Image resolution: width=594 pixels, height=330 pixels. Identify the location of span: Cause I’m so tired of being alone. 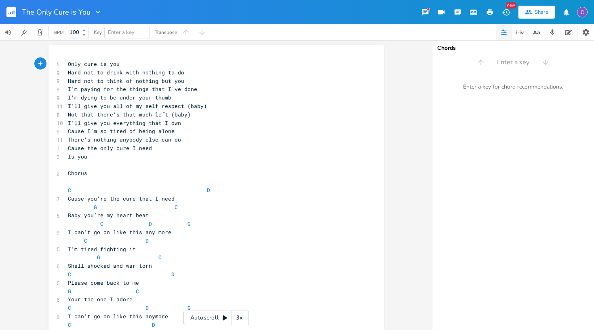
(121, 131).